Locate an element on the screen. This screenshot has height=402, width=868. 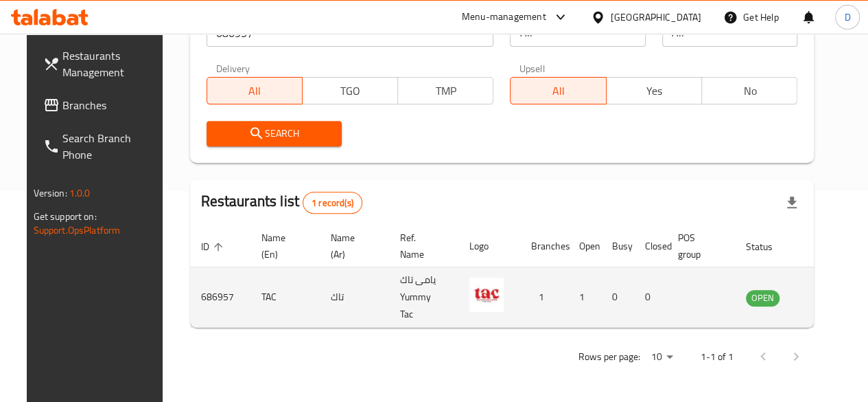
span: TGO is located at coordinates (350, 91).